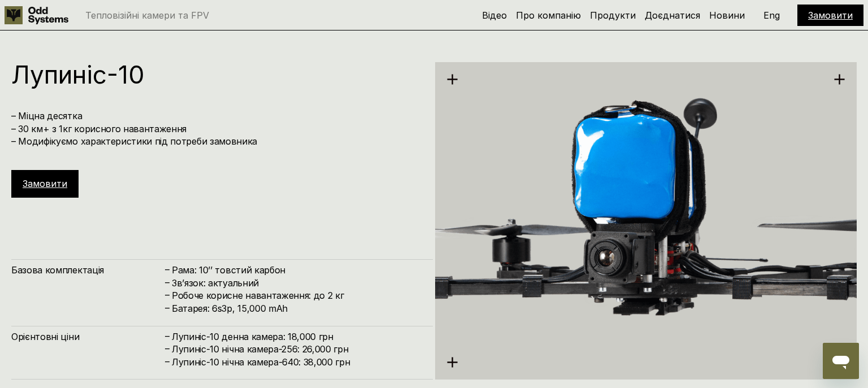 The image size is (868, 388). What do you see at coordinates (297, 270) in the screenshot?
I see `h4: Рама: 10’’ товстий карбон` at bounding box center [297, 270].